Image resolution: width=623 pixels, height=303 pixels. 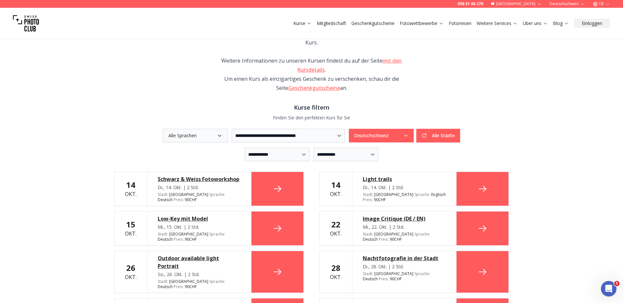 What do you see at coordinates (131, 224) in the screenshot?
I see `b: 15` at bounding box center [131, 224].